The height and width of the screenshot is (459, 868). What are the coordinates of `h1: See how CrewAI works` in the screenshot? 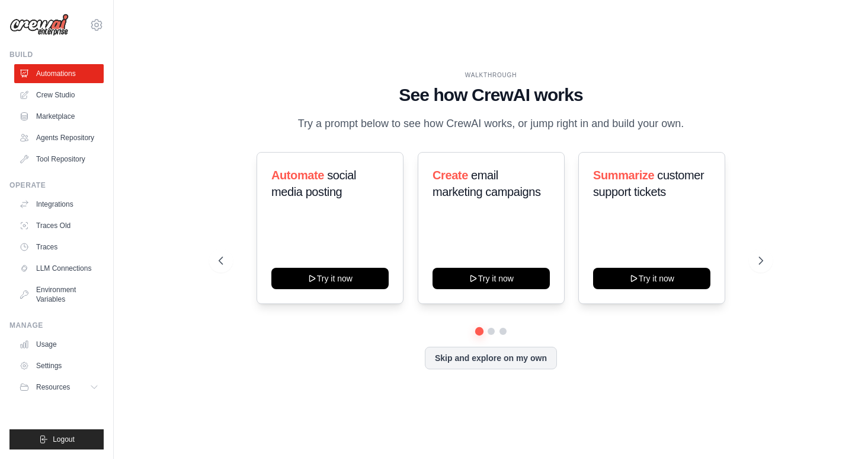 It's located at (490, 95).